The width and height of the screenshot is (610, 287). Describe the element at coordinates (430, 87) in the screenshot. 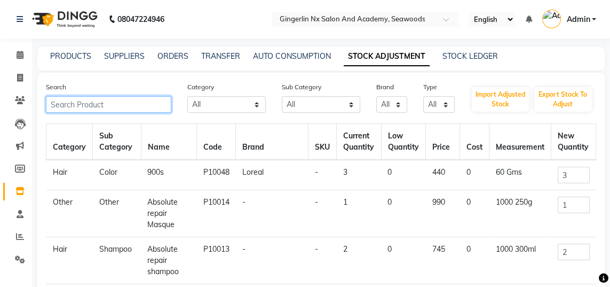

I see `label: Type` at that location.